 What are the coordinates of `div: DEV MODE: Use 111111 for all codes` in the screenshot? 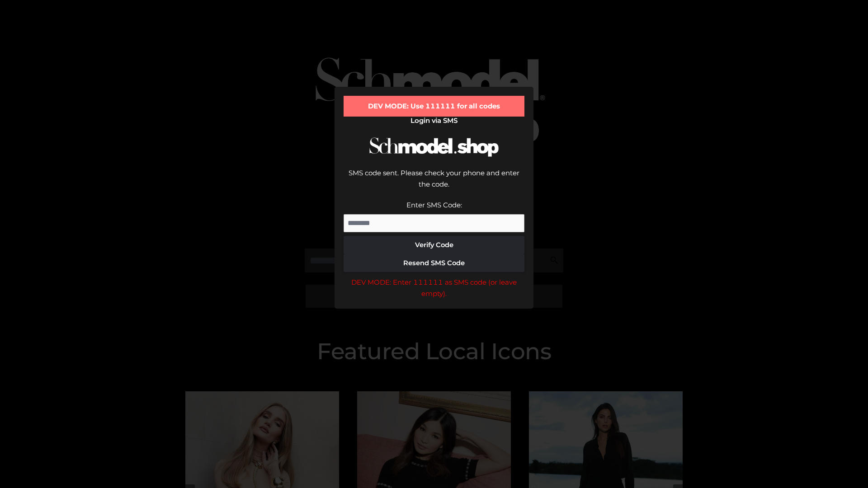 It's located at (434, 106).